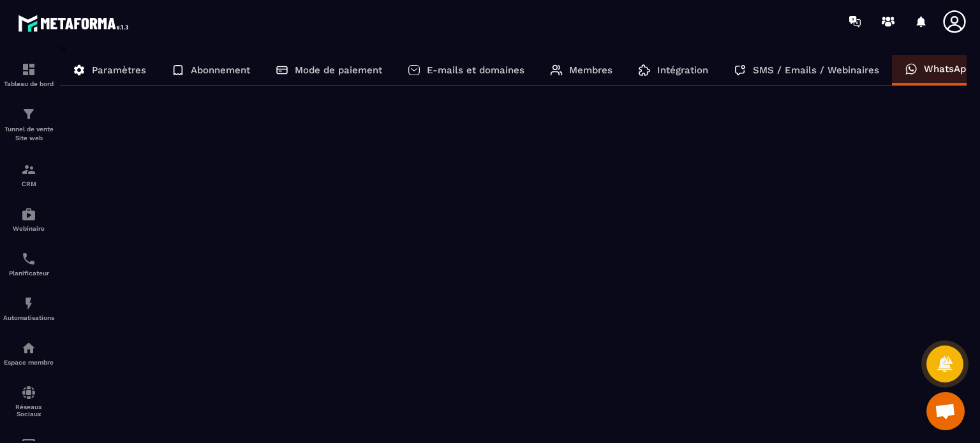  I want to click on p: Tunnel de vente Site web, so click(28, 134).